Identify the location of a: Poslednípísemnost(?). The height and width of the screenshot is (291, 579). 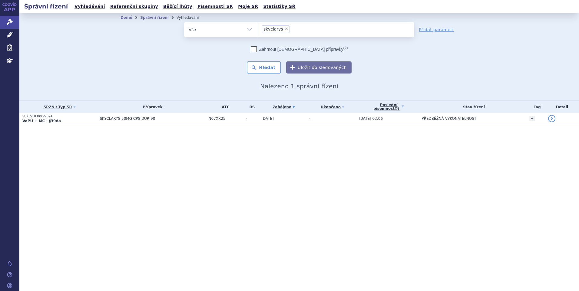
(389, 107).